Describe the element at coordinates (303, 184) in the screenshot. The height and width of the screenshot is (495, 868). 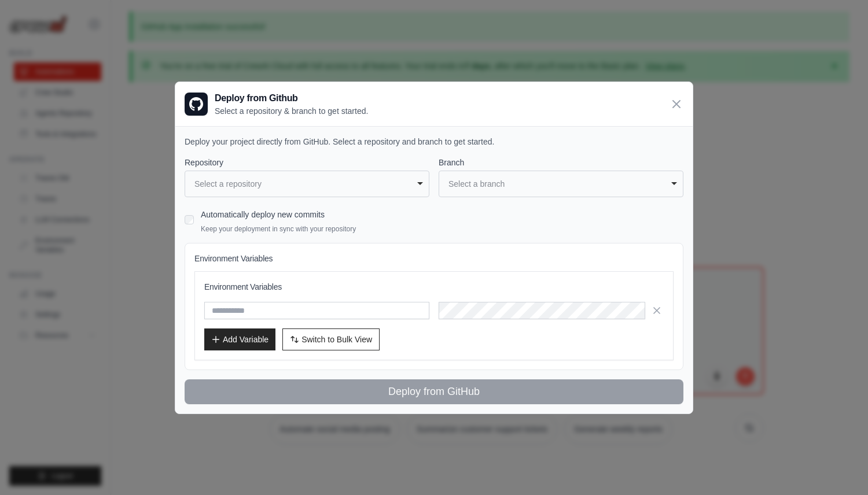
I see `div: Select a repository` at that location.